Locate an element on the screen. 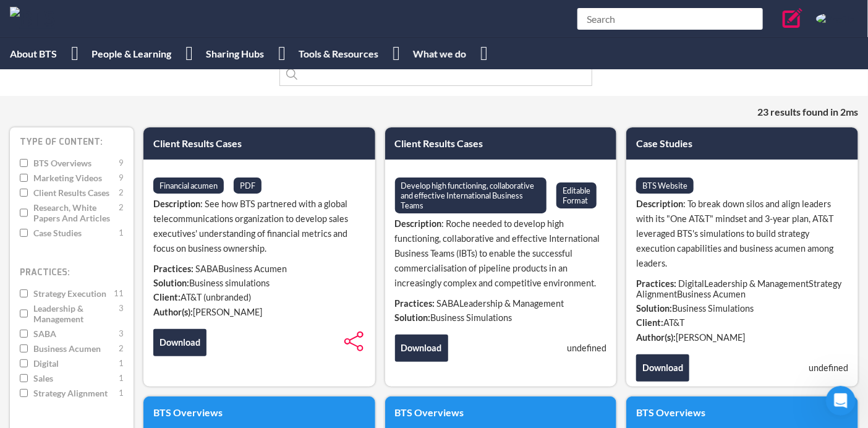  img: Profile is located at coordinates (835, 19).